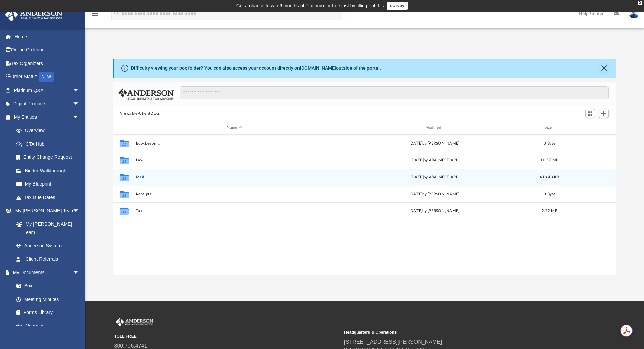 This screenshot has height=349, width=644. I want to click on a: Entity Change Request, so click(50, 157).